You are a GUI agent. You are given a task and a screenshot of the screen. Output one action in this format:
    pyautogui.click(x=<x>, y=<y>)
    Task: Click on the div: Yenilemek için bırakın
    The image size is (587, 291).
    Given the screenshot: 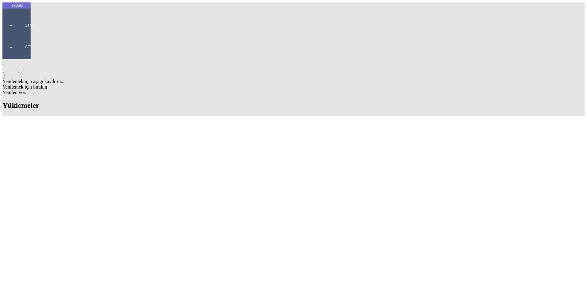 What is the action you would take?
    pyautogui.click(x=294, y=87)
    